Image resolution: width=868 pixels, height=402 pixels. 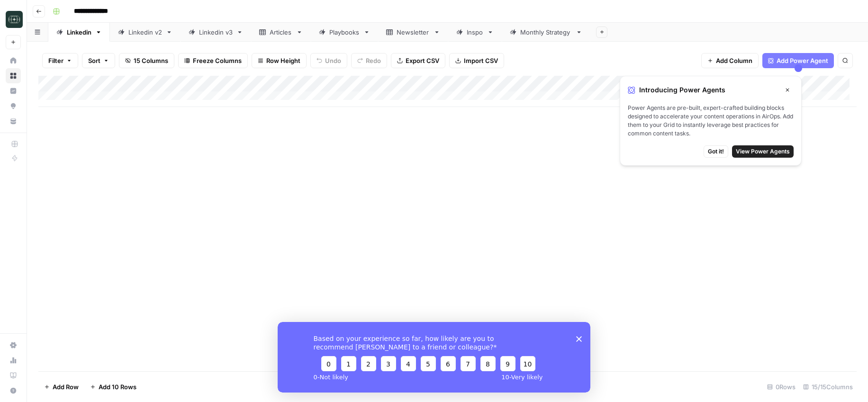 What do you see at coordinates (279, 60) in the screenshot?
I see `button: Row Height` at bounding box center [279, 60].